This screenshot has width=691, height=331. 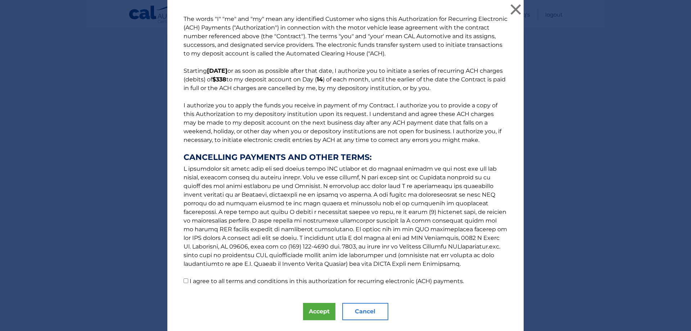 I want to click on button: Cancel, so click(x=365, y=311).